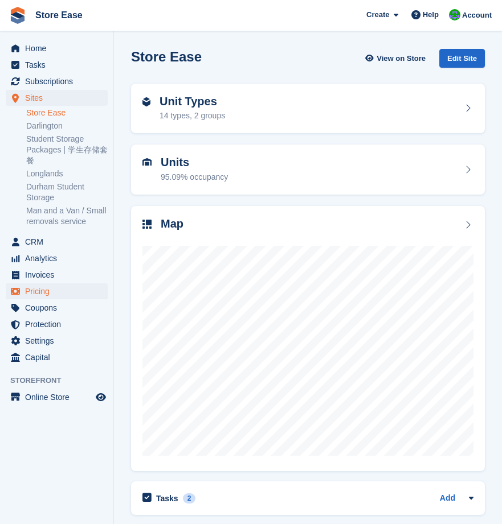  I want to click on span: Help, so click(430, 15).